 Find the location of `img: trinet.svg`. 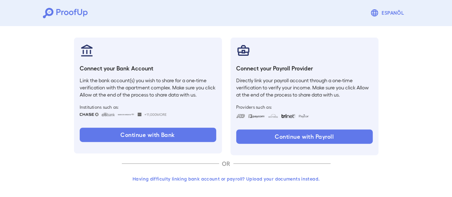

img: trinet.svg is located at coordinates (288, 116).